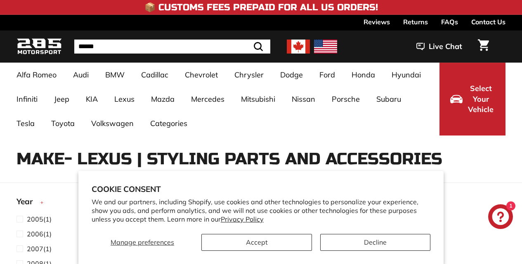 The width and height of the screenshot is (522, 264). I want to click on a: Dodge, so click(291, 75).